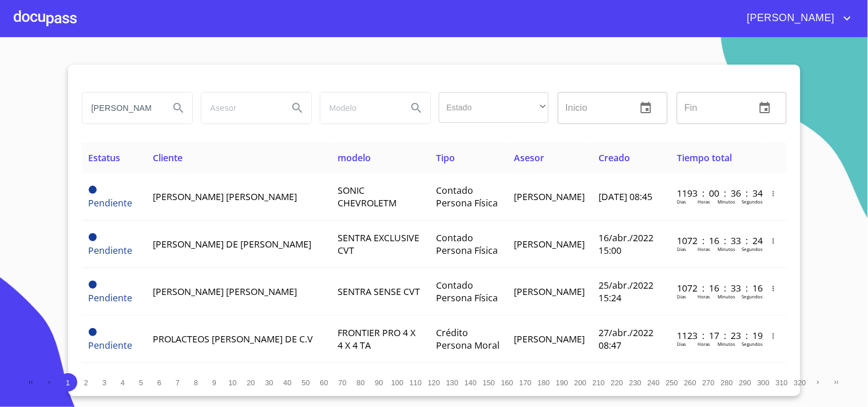  Describe the element at coordinates (727, 383) in the screenshot. I see `span: 280` at that location.